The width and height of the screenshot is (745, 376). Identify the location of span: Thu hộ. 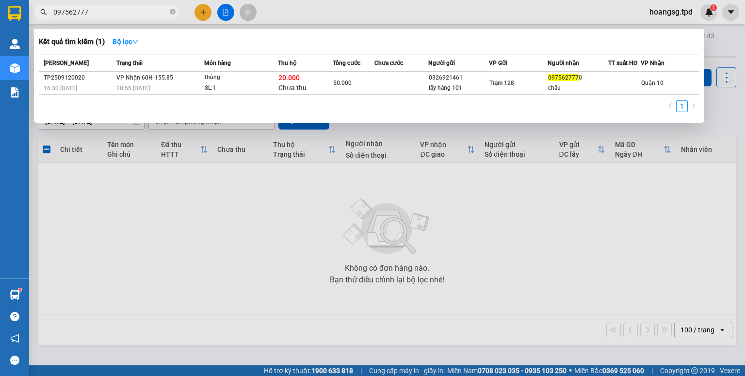
(287, 63).